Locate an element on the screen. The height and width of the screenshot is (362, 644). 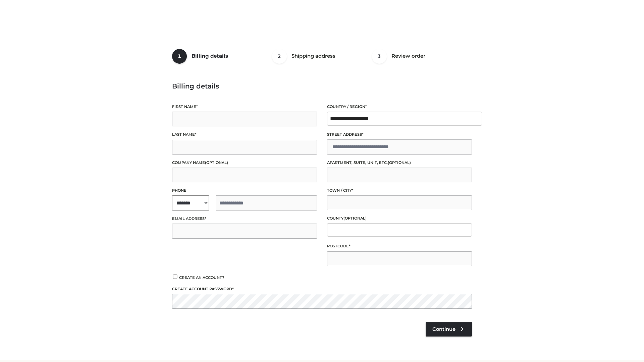
label: Create account password is located at coordinates (322, 289).